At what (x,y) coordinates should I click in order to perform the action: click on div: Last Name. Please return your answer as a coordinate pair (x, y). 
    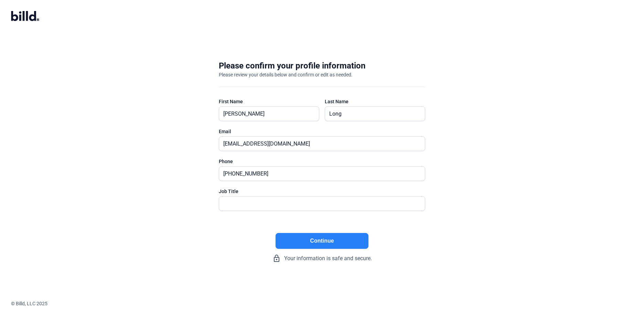
    Looking at the image, I should click on (375, 101).